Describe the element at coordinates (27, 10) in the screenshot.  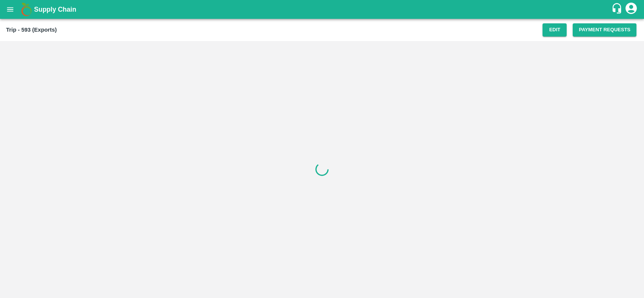
I see `img: logo` at that location.